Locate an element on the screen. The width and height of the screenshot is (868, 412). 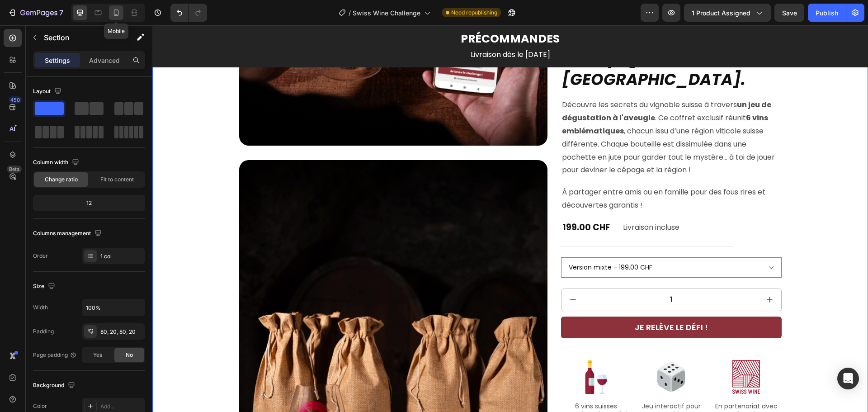
div: Undo/Redo is located at coordinates (189, 12).